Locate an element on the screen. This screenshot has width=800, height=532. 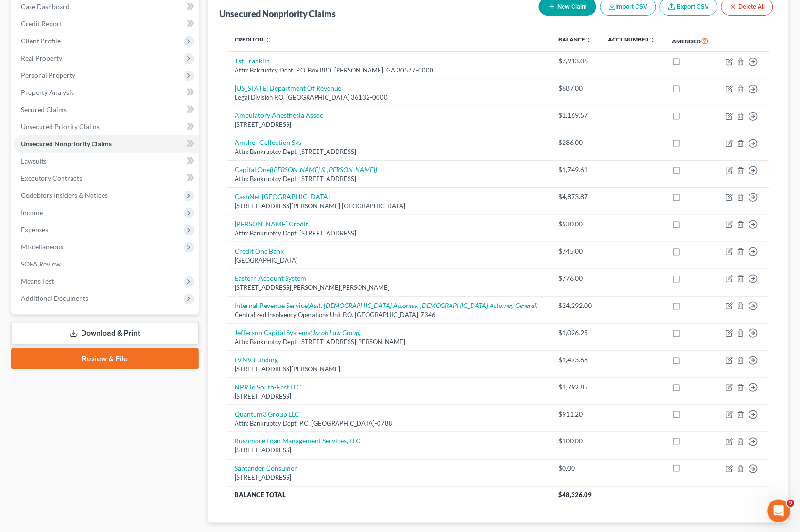
a: Amsher Collection Svs is located at coordinates (269, 142).